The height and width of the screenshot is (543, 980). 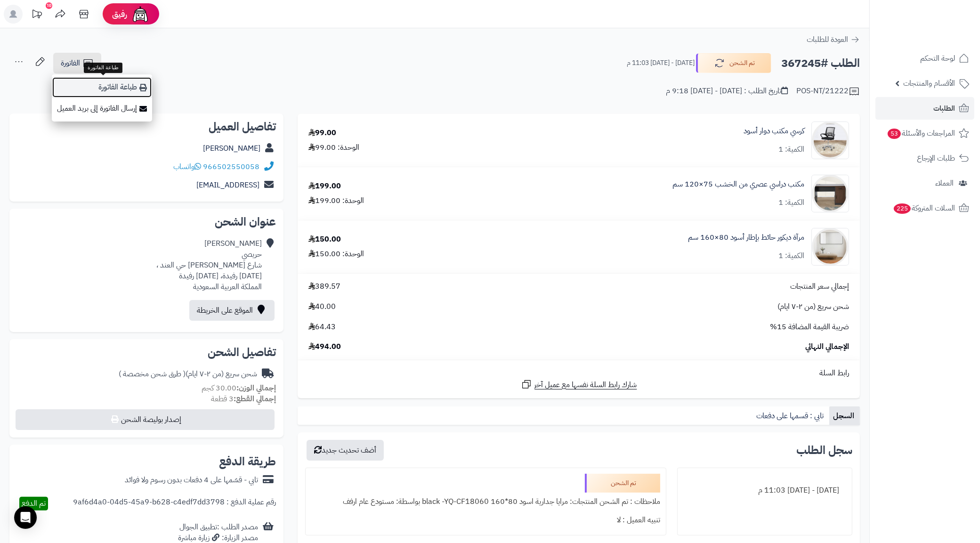 What do you see at coordinates (188, 374) in the screenshot?
I see `div: شحن سريع (من ٢-٧ ايام)` at bounding box center [188, 374].